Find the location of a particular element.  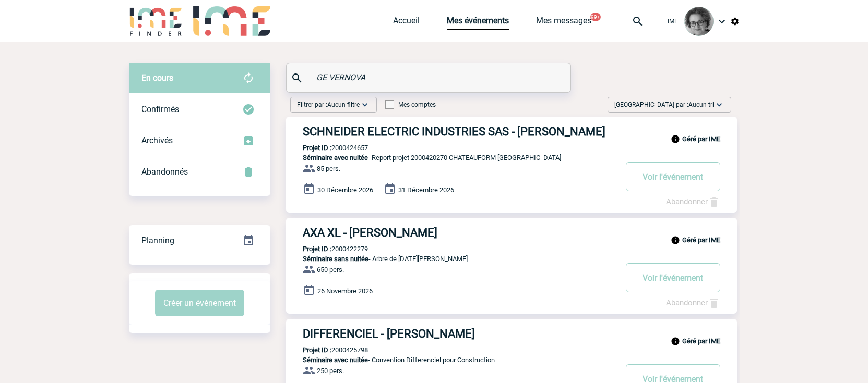

span: Abandonnés is located at coordinates (164, 172).